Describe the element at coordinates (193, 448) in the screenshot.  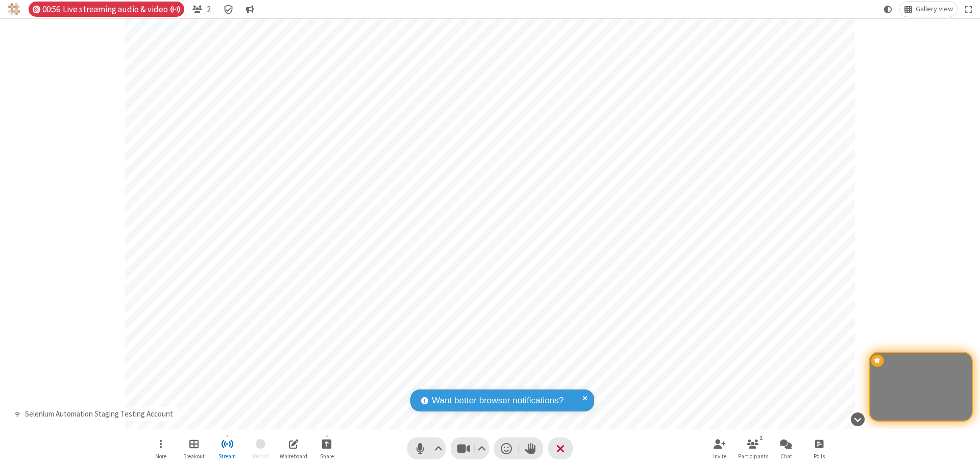
I see `button: Manage Breakout Rooms` at that location.